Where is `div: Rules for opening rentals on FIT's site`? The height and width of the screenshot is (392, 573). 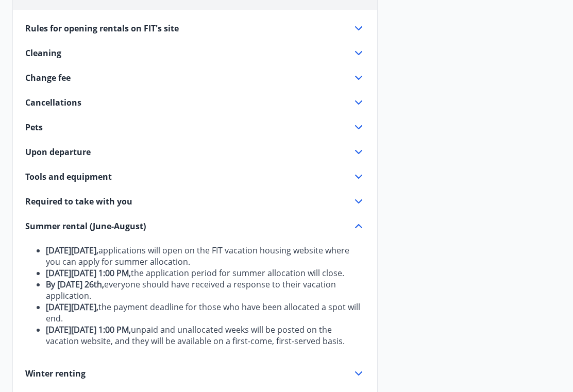 div: Rules for opening rentals on FIT's site is located at coordinates (195, 28).